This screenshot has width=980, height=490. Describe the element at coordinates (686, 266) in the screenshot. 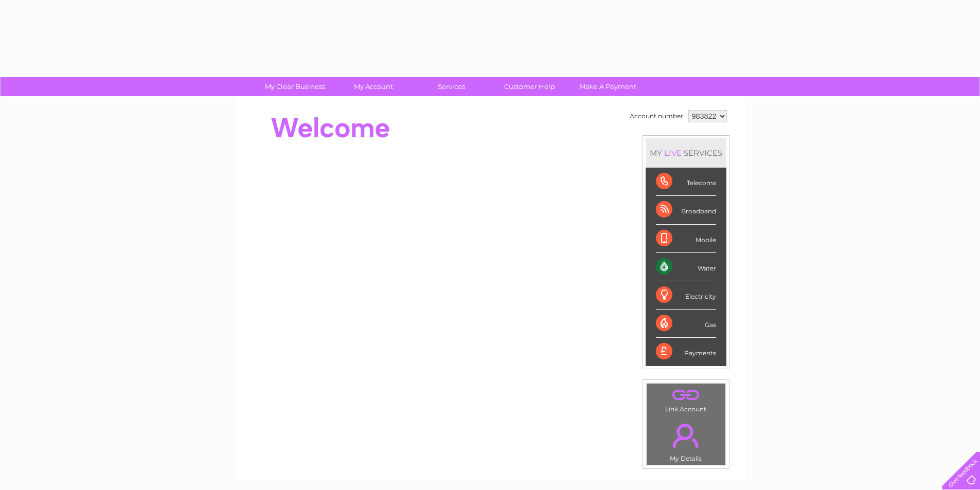

I see `div: Water` at that location.